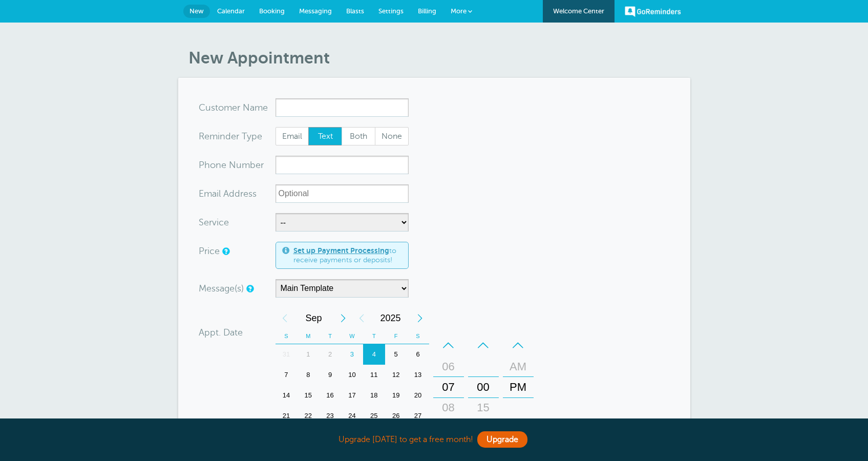 Image resolution: width=868 pixels, height=461 pixels. What do you see at coordinates (396, 375) in the screenshot?
I see `div: Friday, September 12` at bounding box center [396, 375].